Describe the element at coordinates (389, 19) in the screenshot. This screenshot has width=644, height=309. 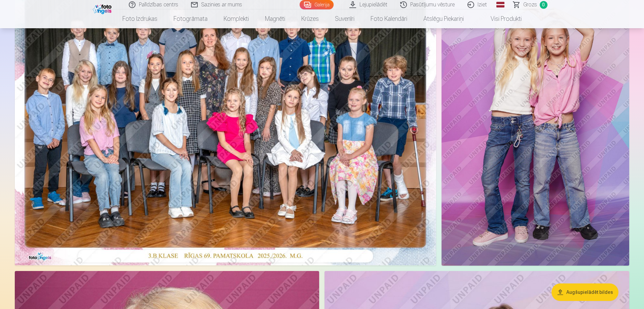
I see `a: Foto kalendāri` at that location.